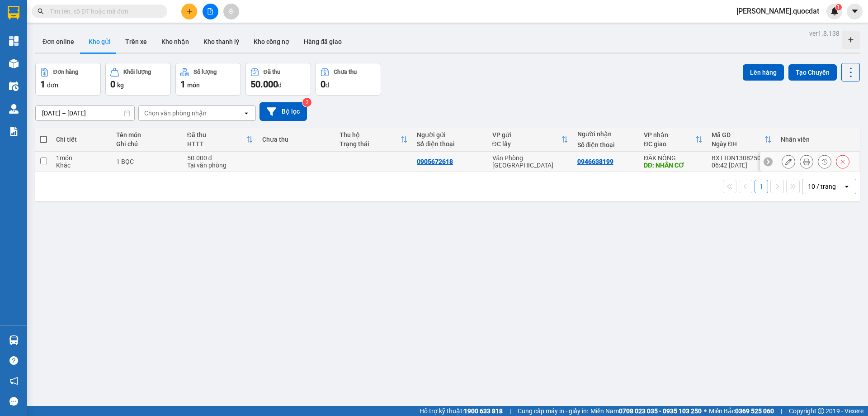 The width and height of the screenshot is (868, 416). I want to click on div: 50.000 đ, so click(220, 158).